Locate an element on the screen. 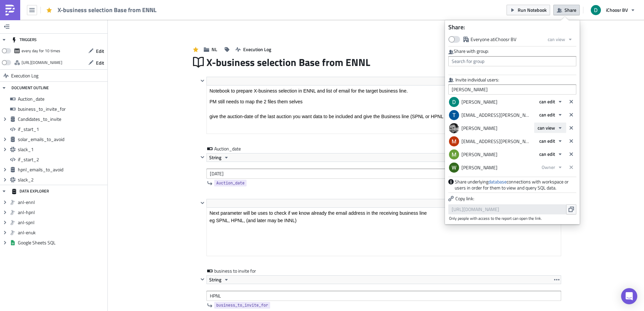 The height and width of the screenshot is (311, 644). span: Run Notebook is located at coordinates (532, 10).